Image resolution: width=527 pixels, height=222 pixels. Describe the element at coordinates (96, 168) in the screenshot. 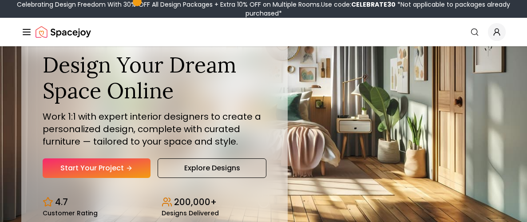

I see `a: Start Your Project` at that location.